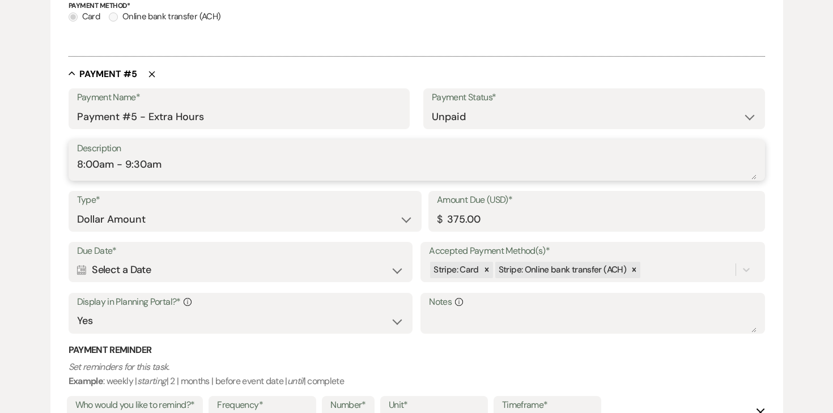 Image resolution: width=833 pixels, height=413 pixels. What do you see at coordinates (103, 74) in the screenshot?
I see `button: Payment #5` at bounding box center [103, 74].